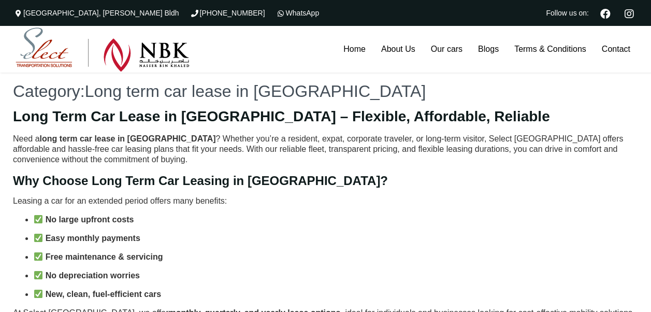 The image size is (651, 312). What do you see at coordinates (104, 256) in the screenshot?
I see `strong: Free maintenance & servicing` at bounding box center [104, 256].